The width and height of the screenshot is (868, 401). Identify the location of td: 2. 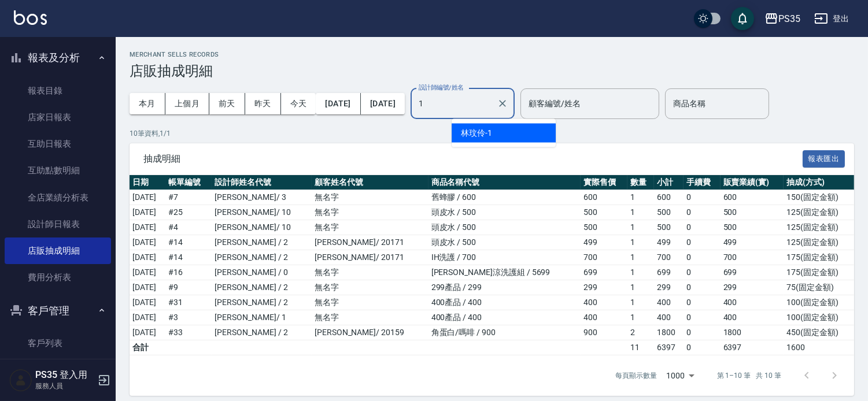
(640, 333).